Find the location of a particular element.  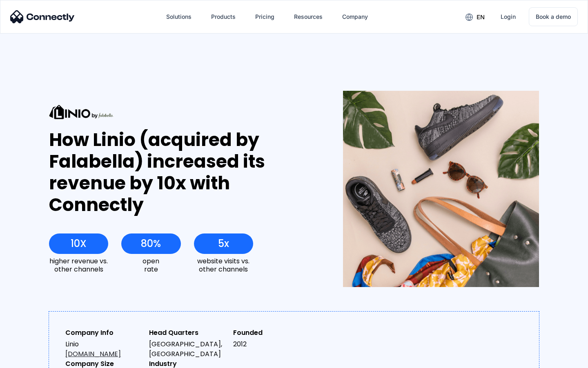

div: Founded is located at coordinates (271, 333).